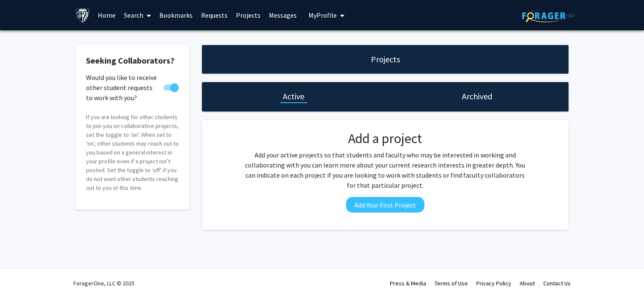 Image resolution: width=644 pixels, height=298 pixels. Describe the element at coordinates (283, 15) in the screenshot. I see `a: Messages` at that location.